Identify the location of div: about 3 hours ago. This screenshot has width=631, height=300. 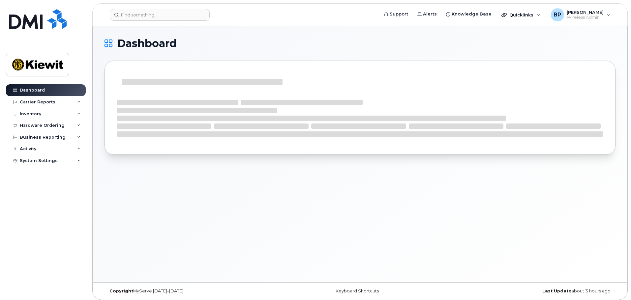
(530, 291).